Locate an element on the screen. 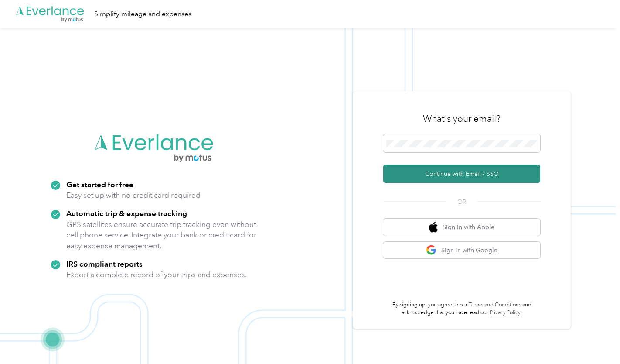 Image resolution: width=620 pixels, height=364 pixels. p: GPS satellites ensure accurate trip tracking even without cell phone service. Integrate your bank... is located at coordinates (161, 235).